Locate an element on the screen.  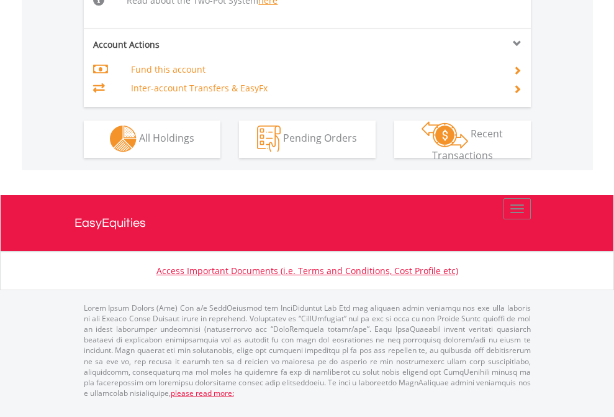
button: All Holdings is located at coordinates (152, 139).